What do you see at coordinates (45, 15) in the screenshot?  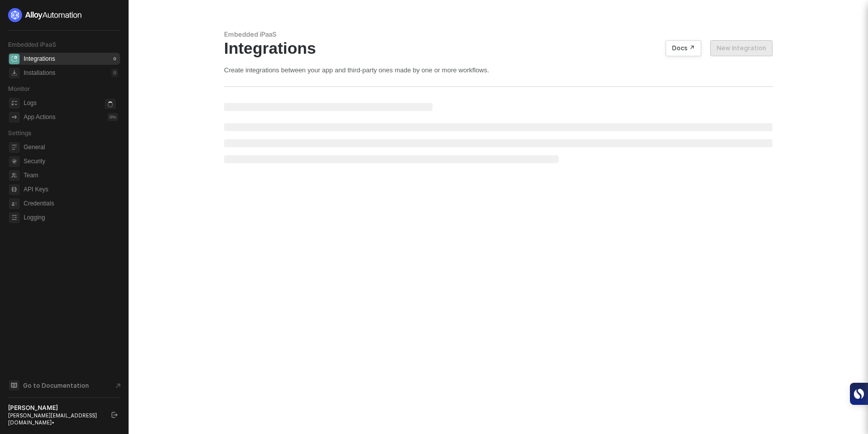 I see `img: logo` at bounding box center [45, 15].